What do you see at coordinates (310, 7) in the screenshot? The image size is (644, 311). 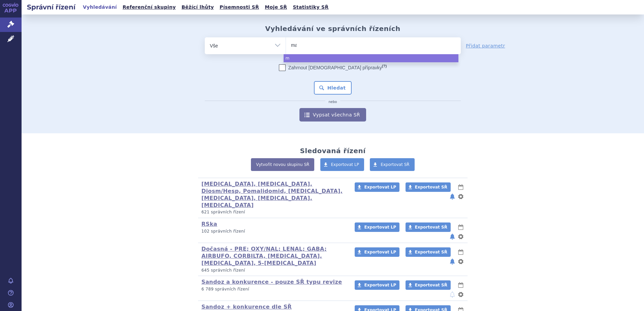 I see `a: Statistiky SŘ` at bounding box center [310, 7].